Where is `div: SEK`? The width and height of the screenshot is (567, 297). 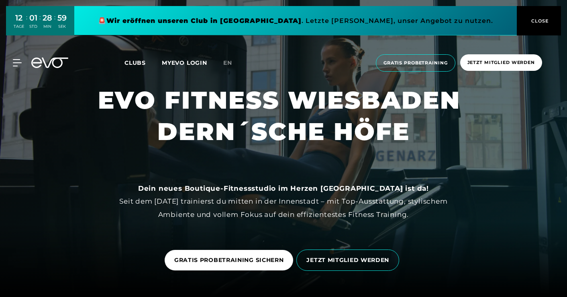
div: SEK is located at coordinates (62, 27).